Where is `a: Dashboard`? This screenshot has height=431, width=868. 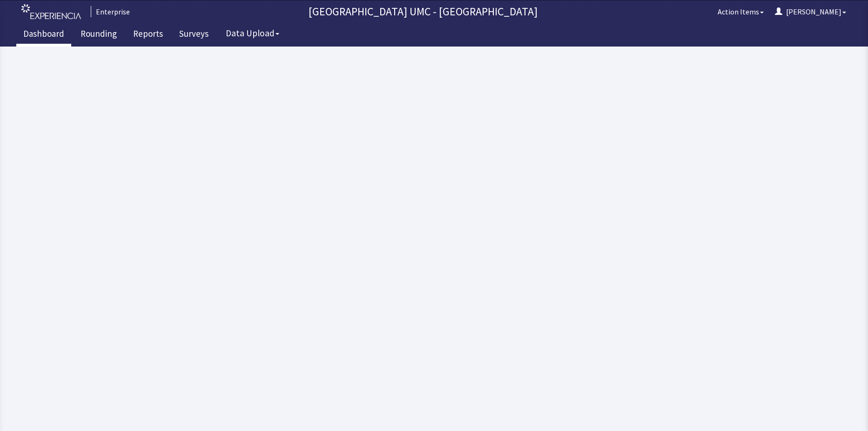 a: Dashboard is located at coordinates (44, 35).